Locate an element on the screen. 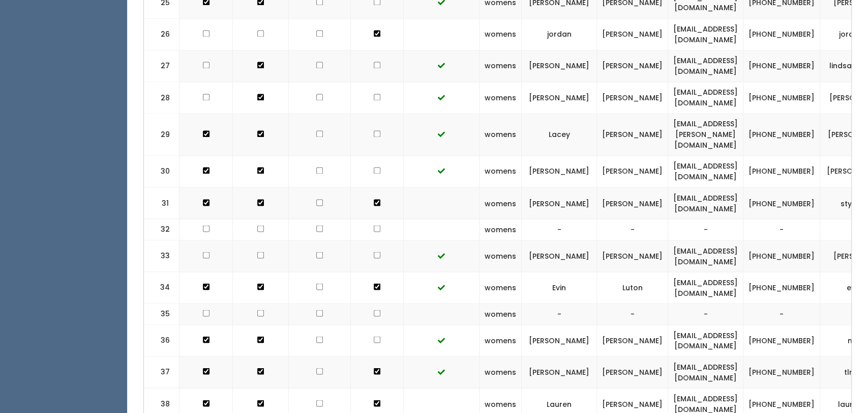  td: 33 is located at coordinates (162, 256).